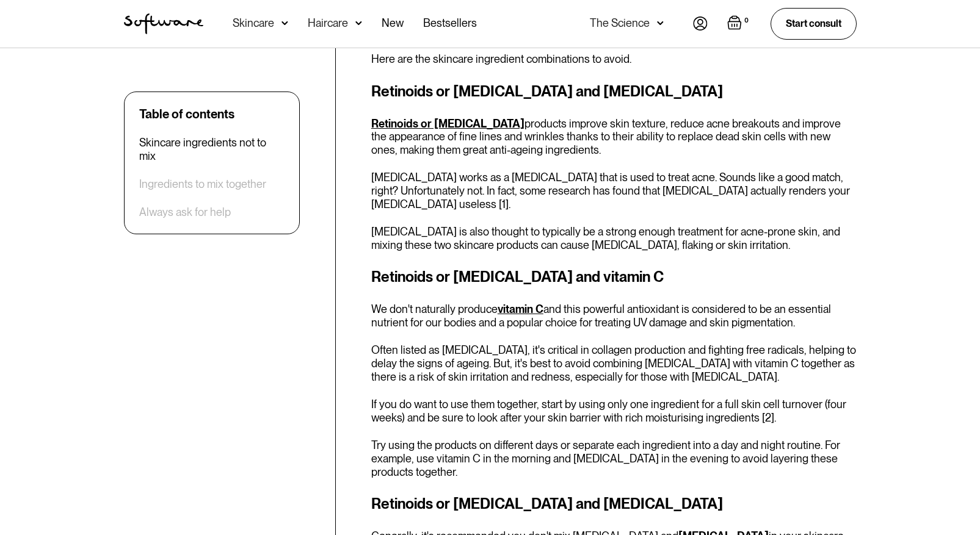 This screenshot has height=535, width=980. I want to click on a: Start consult, so click(813, 23).